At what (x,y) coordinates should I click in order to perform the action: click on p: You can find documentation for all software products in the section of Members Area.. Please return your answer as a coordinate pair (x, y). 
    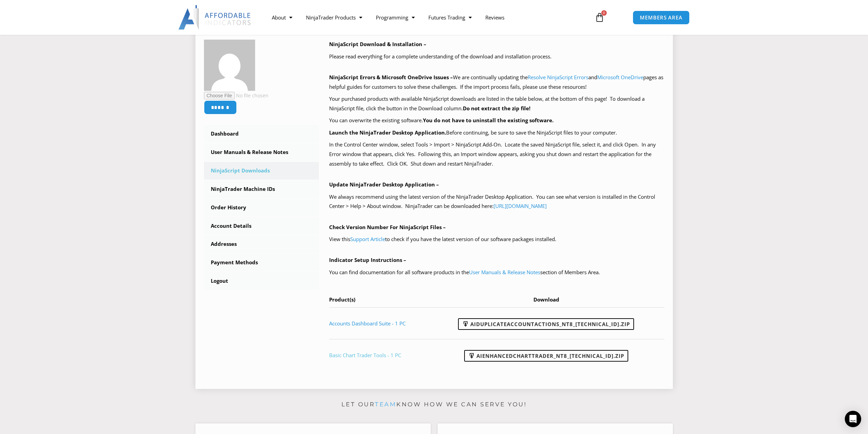
    Looking at the image, I should click on (497, 272).